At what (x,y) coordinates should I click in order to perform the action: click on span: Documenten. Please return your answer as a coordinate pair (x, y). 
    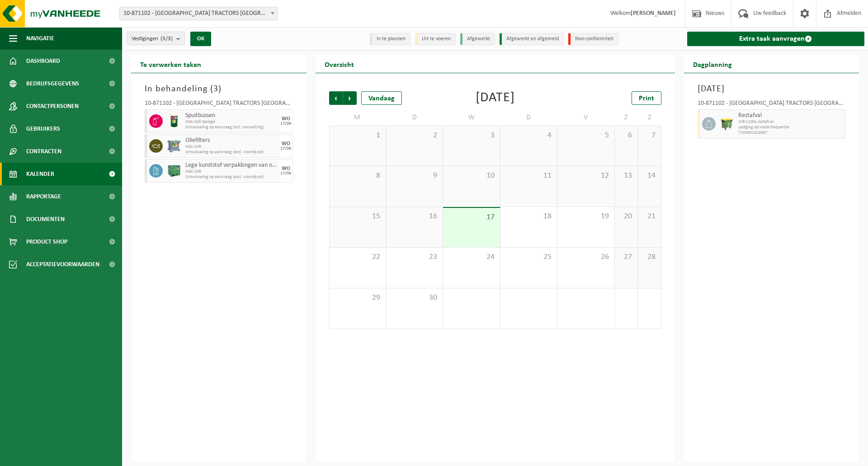
    Looking at the image, I should click on (45, 219).